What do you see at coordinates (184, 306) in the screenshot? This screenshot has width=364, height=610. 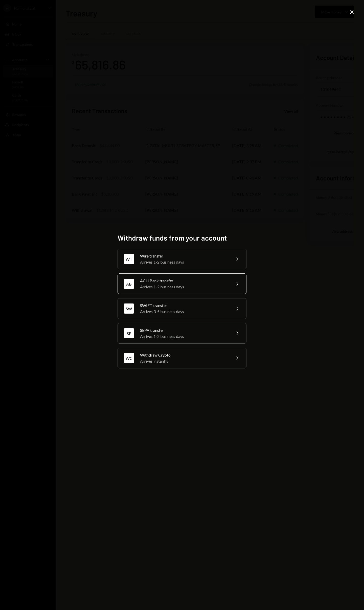 I see `div: SWIFT transfer` at bounding box center [184, 306].